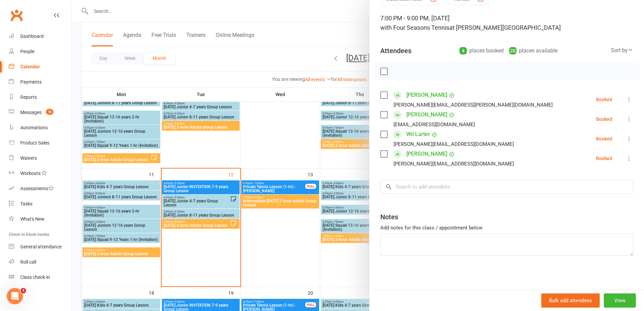  Describe the element at coordinates (40, 219) in the screenshot. I see `a: What's New` at that location.